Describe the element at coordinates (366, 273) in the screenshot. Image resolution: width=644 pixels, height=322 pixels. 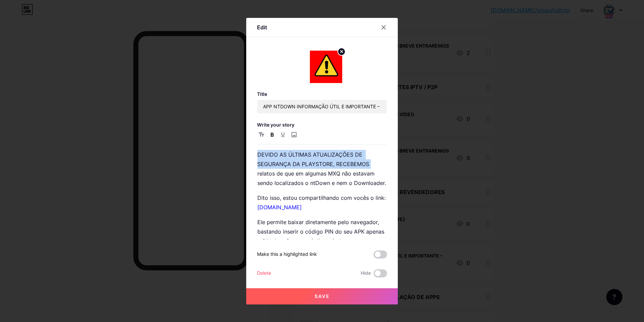
I see `span: Hide` at that location.